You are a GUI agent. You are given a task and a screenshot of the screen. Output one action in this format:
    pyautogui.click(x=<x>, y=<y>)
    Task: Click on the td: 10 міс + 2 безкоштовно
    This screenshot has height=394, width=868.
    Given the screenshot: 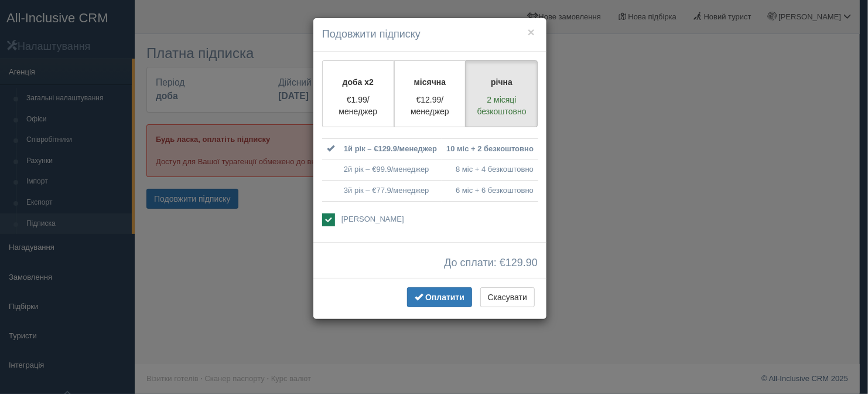 What is the action you would take?
    pyautogui.click(x=490, y=149)
    